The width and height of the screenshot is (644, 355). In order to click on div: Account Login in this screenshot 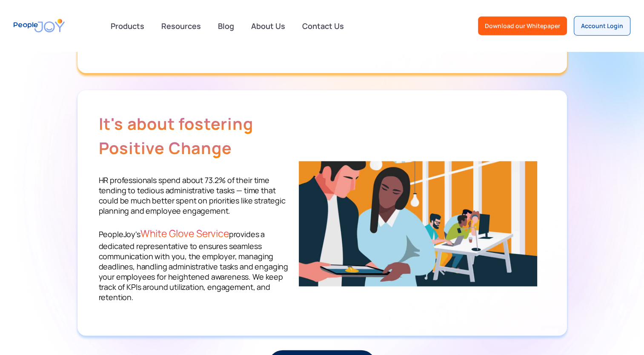, I will do `click(602, 26)`.